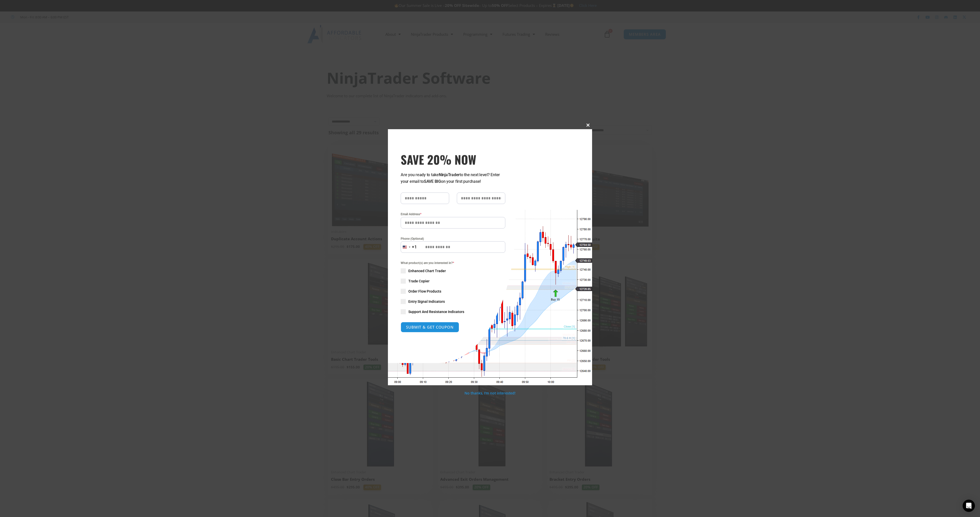 This screenshot has width=980, height=517. I want to click on strong: SAVE BIG, so click(432, 181).